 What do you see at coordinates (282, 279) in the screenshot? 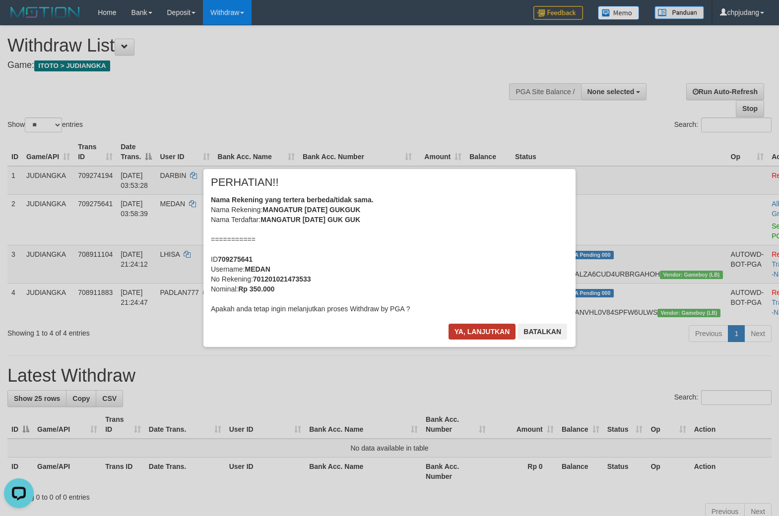
I see `b: 701201021473533` at bounding box center [282, 279].